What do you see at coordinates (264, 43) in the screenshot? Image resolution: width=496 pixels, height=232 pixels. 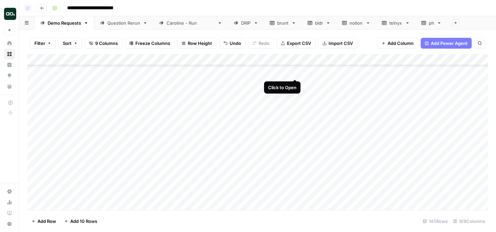 I see `span: Redo` at bounding box center [264, 43].